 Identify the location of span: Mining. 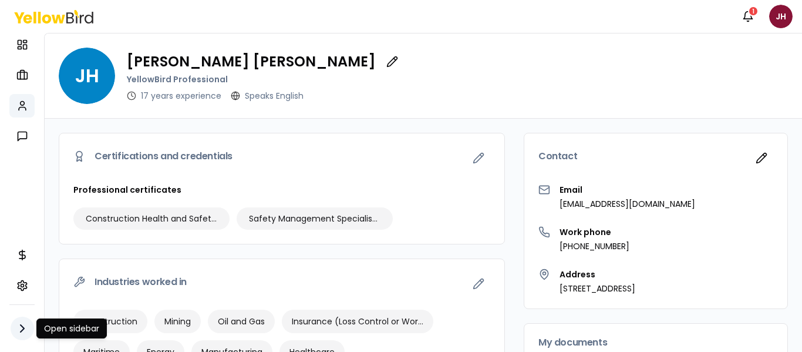
(177, 321).